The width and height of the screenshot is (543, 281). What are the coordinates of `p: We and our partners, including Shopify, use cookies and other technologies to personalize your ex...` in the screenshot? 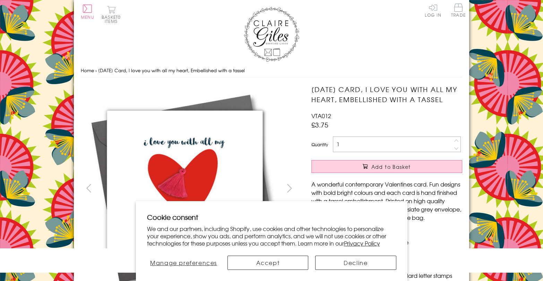 It's located at (272, 236).